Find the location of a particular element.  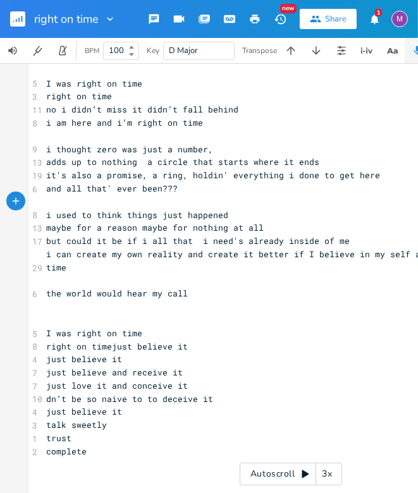

div: Transpose is located at coordinates (259, 51).